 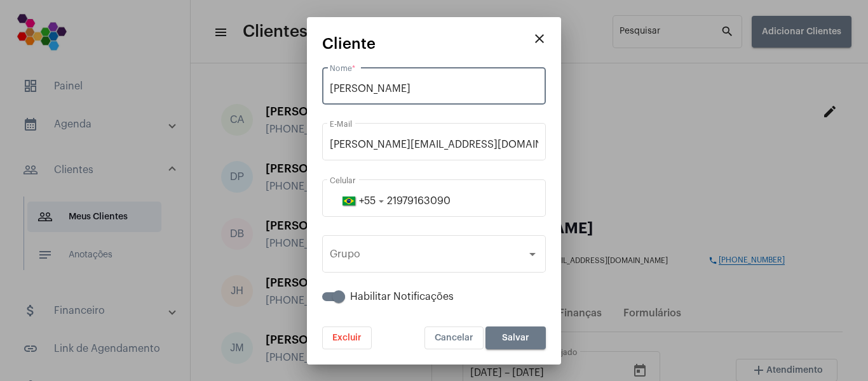 I want to click on button: Salvar, so click(x=515, y=338).